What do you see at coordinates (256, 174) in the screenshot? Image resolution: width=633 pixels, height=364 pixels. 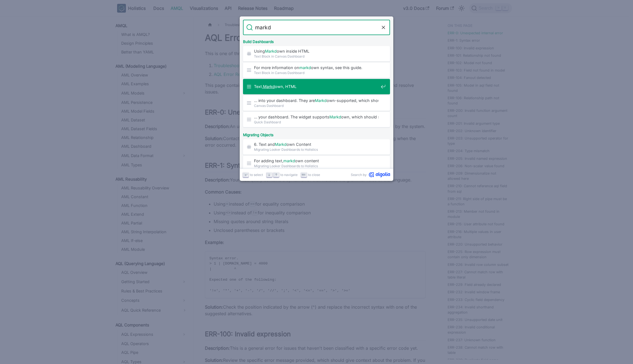 I see `span: to select` at bounding box center [256, 174].